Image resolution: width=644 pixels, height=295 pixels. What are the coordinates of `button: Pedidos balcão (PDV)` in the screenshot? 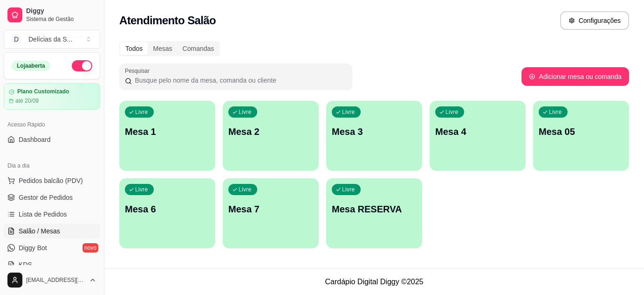 It's located at (51, 181).